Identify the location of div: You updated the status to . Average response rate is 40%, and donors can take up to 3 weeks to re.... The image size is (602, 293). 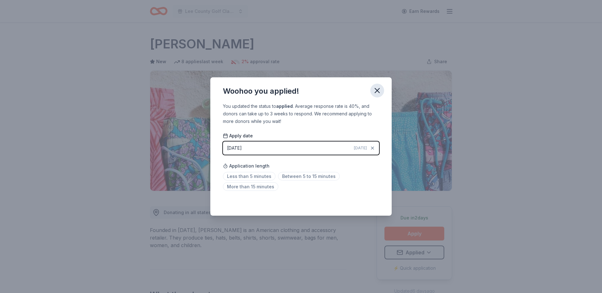
(301, 114).